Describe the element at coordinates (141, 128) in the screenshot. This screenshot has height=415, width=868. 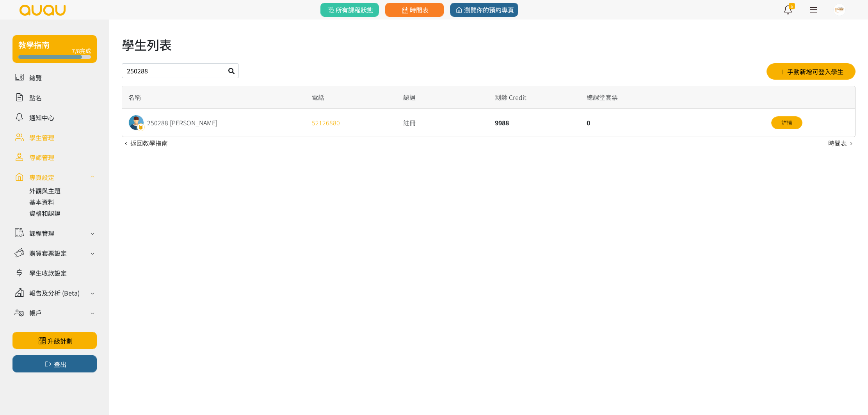
I see `img: badge.png` at that location.